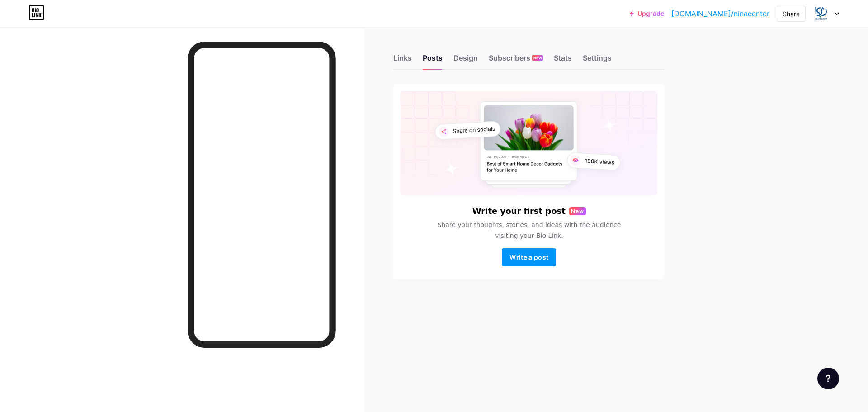 This screenshot has height=412, width=868. What do you see at coordinates (577, 211) in the screenshot?
I see `span: New` at bounding box center [577, 211].